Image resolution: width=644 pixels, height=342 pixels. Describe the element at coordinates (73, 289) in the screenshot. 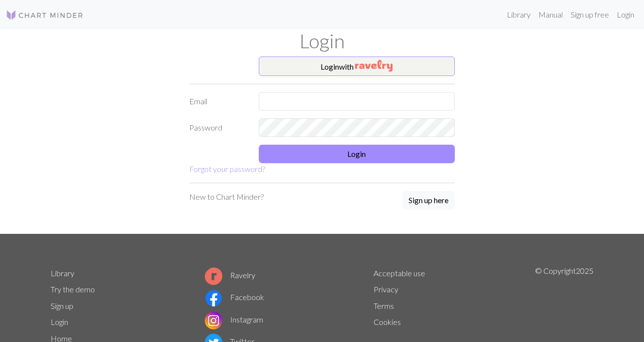

I see `a: Try the demo` at that location.